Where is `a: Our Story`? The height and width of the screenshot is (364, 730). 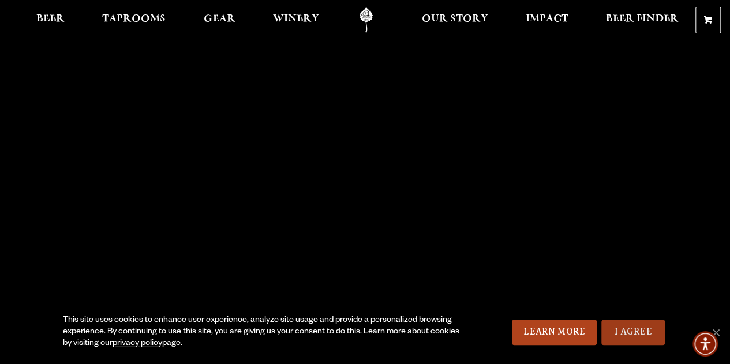 a: Our Story is located at coordinates (455, 20).